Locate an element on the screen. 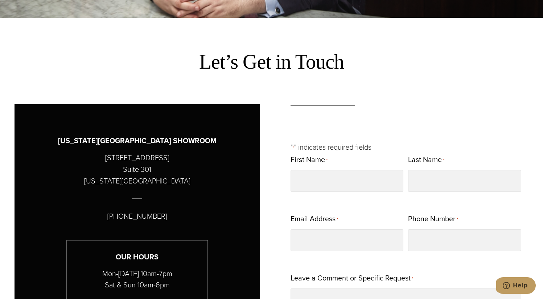 Image resolution: width=543 pixels, height=299 pixels. h2: Let’s Get in Touch is located at coordinates (271, 62).